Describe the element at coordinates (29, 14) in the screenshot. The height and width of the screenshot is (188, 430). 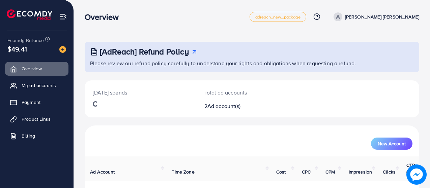
I see `a: logo` at that location.